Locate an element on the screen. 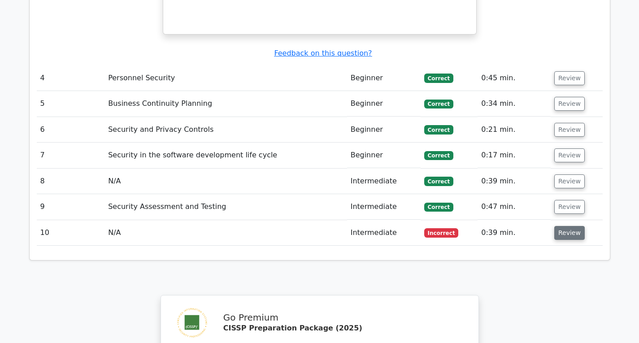 The width and height of the screenshot is (639, 343). td: 4 is located at coordinates (71, 78).